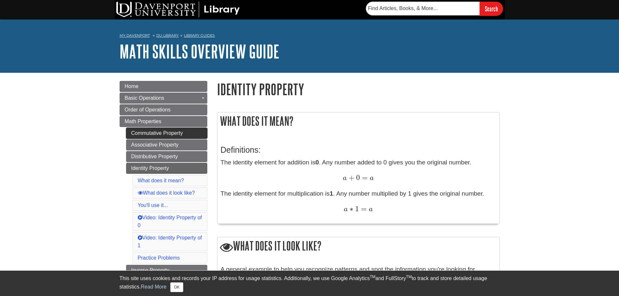 The width and height of the screenshot is (619, 296). What do you see at coordinates (167, 133) in the screenshot?
I see `a: Commutative Property` at bounding box center [167, 133].